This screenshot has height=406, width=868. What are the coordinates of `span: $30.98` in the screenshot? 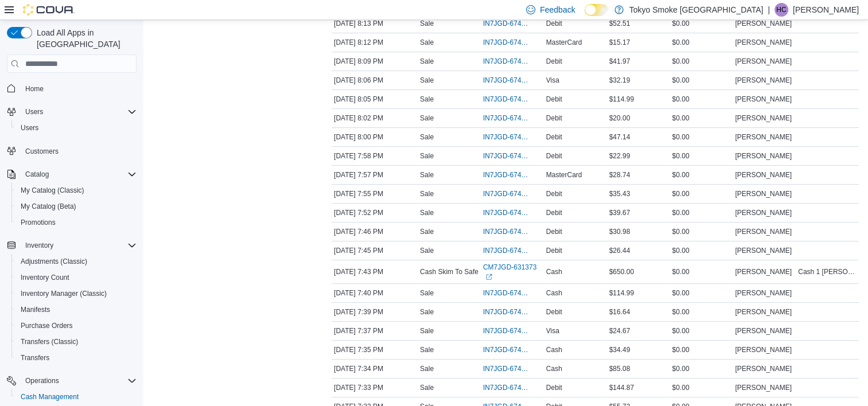 It's located at (620, 232).